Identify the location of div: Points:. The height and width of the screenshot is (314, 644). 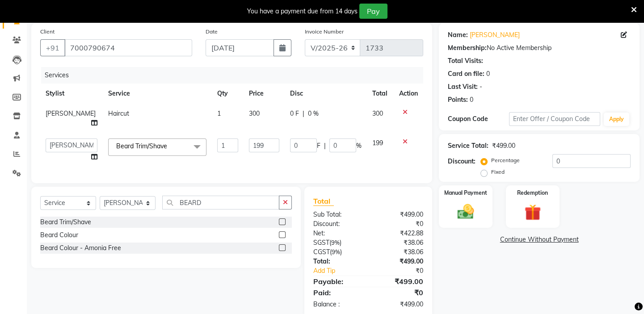
(457, 100).